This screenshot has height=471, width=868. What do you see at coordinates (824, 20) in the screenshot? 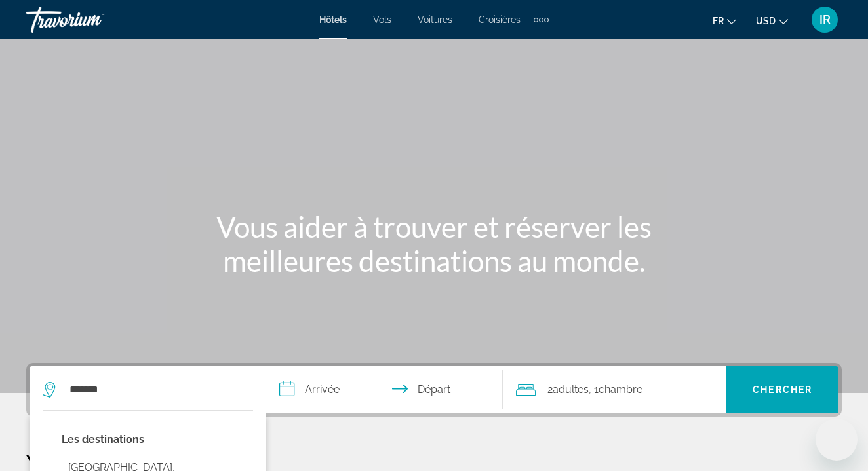
I see `span: IR` at bounding box center [824, 20].